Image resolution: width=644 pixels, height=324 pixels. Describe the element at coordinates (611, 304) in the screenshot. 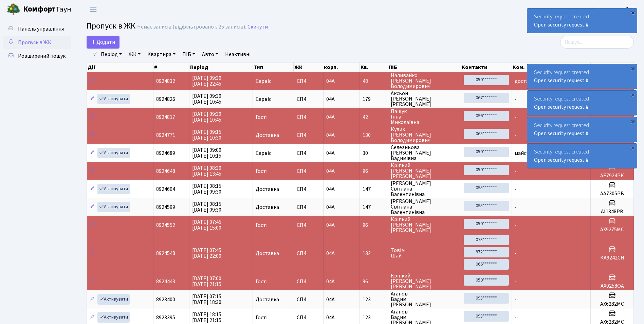

I see `h5: АХ6282МС` at that location.